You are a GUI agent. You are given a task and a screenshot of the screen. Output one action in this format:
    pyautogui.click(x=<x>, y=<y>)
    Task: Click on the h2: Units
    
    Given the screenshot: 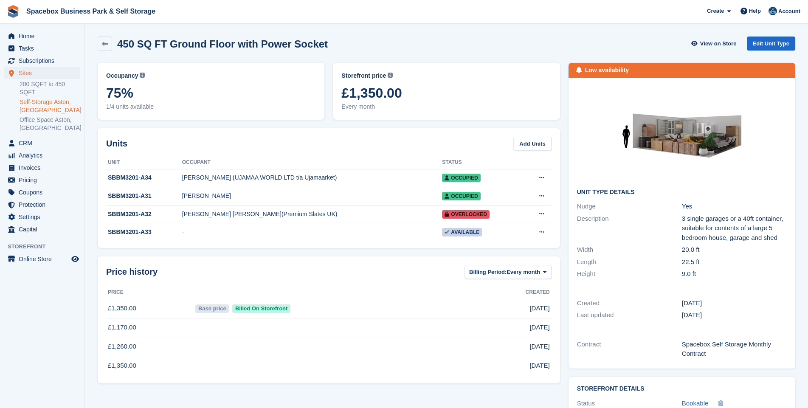 What is the action you would take?
    pyautogui.click(x=117, y=144)
    